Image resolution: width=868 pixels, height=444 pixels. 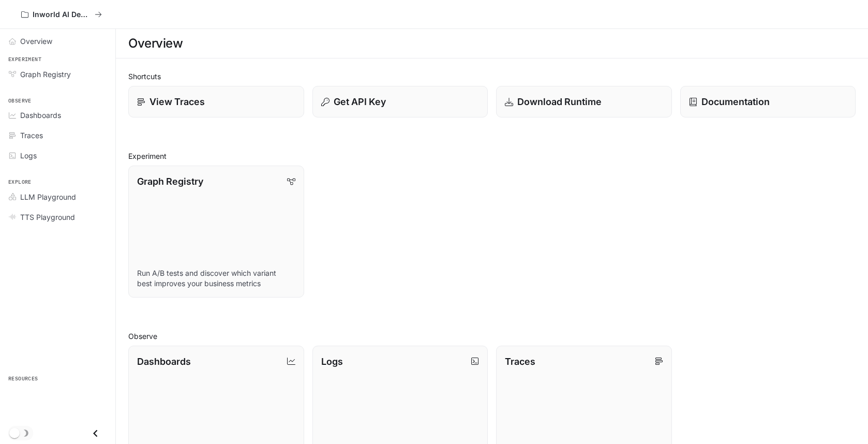 I want to click on span: LLM Playground, so click(x=48, y=196).